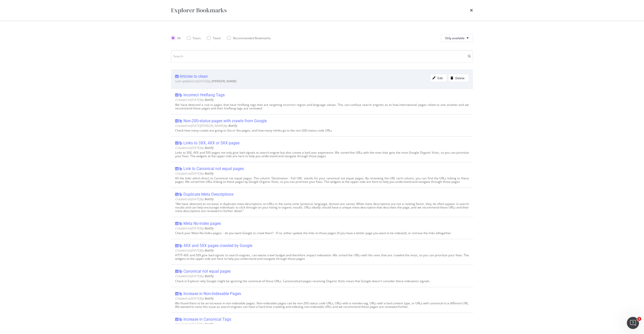  What do you see at coordinates (211, 143) in the screenshot?
I see `div: Links to 3XX, 4XX or 5XX pages` at bounding box center [211, 143].